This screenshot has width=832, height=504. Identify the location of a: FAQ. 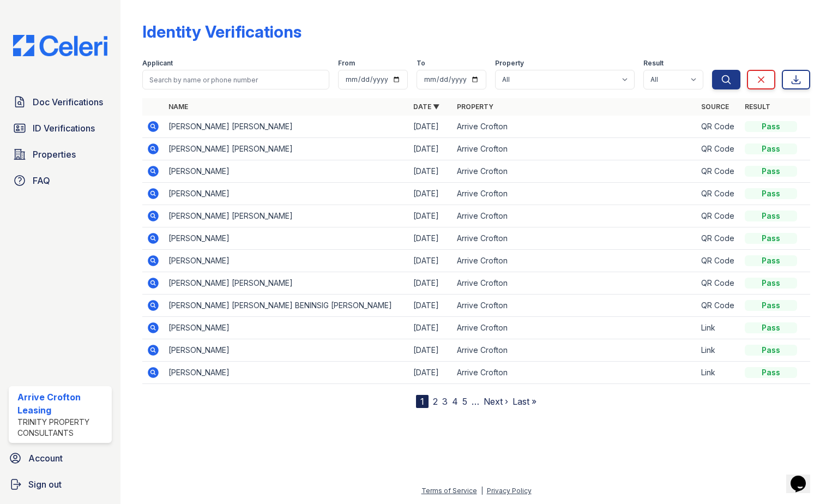
(60, 181).